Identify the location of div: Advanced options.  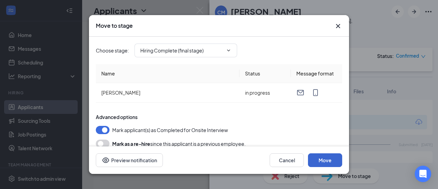
(219, 117).